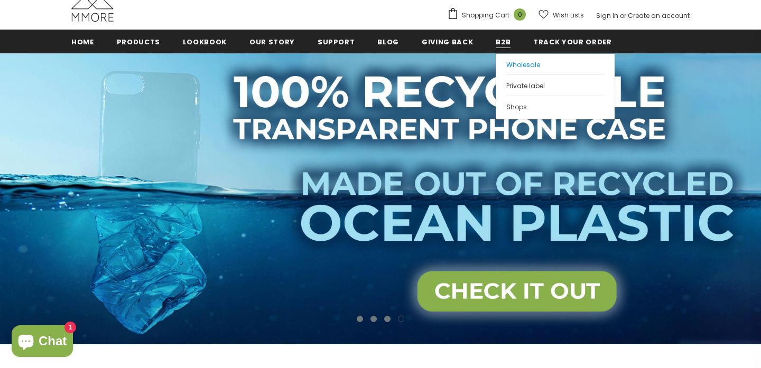 The width and height of the screenshot is (761, 368). I want to click on a: Shopping Cart 0, so click(489, 15).